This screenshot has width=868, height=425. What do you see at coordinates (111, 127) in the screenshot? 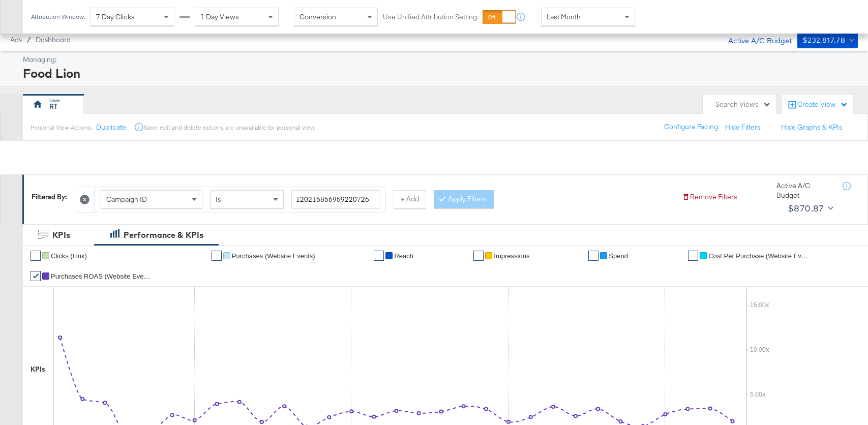
I see `button: Duplicate` at bounding box center [111, 127].